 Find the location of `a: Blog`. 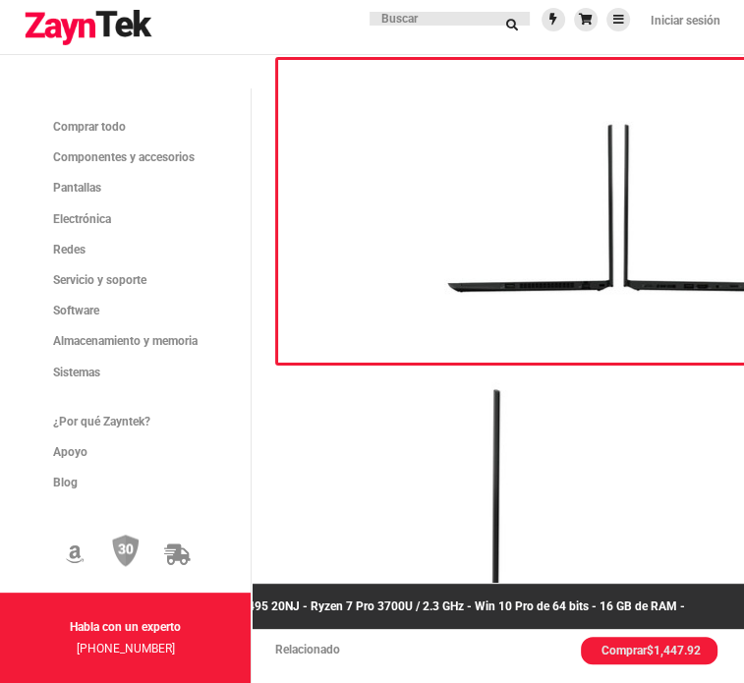

a: Blog is located at coordinates (125, 483).